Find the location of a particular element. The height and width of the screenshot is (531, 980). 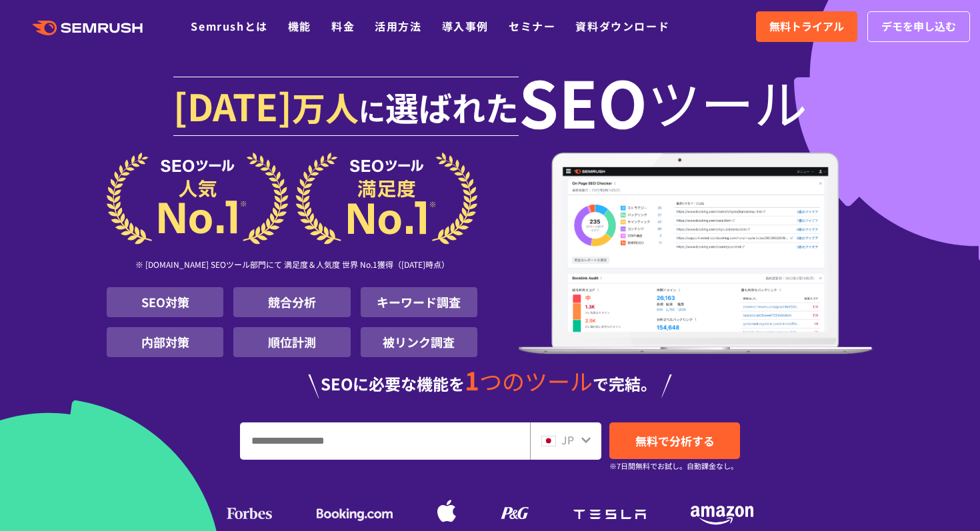

li: 順位計測 is located at coordinates (292, 341).